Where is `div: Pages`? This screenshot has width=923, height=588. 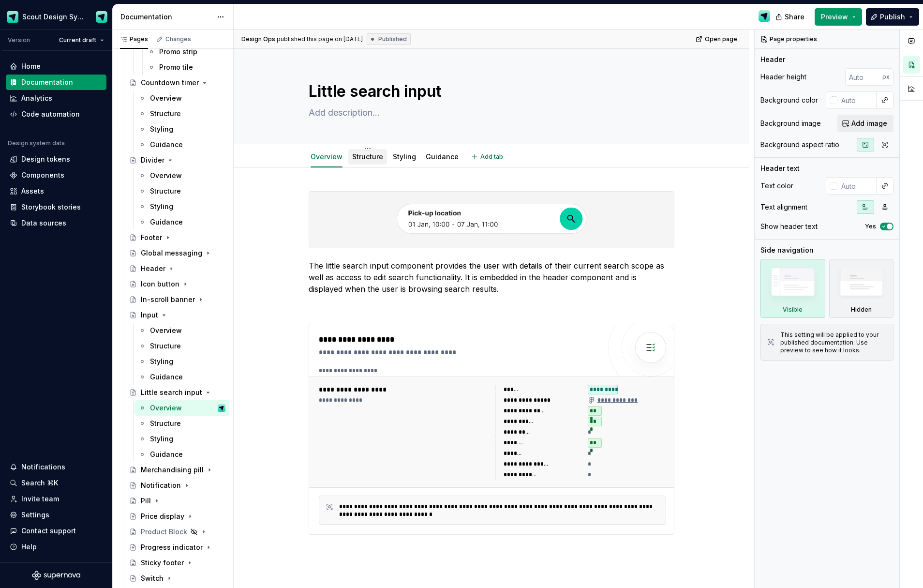 div: Pages is located at coordinates (134, 40).